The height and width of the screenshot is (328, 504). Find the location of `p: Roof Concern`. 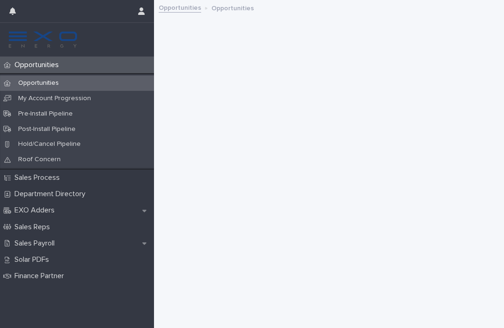

p: Roof Concern is located at coordinates (39, 160).